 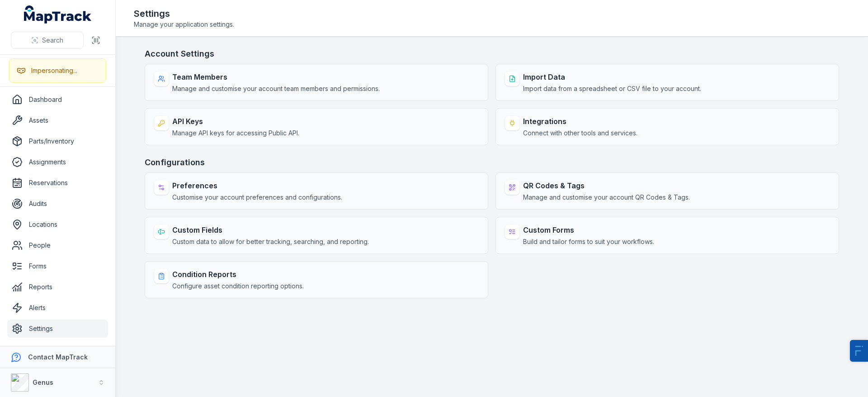 What do you see at coordinates (667, 127) in the screenshot?
I see `a: IntegrationsConnect with other tools and services.` at bounding box center [667, 127].